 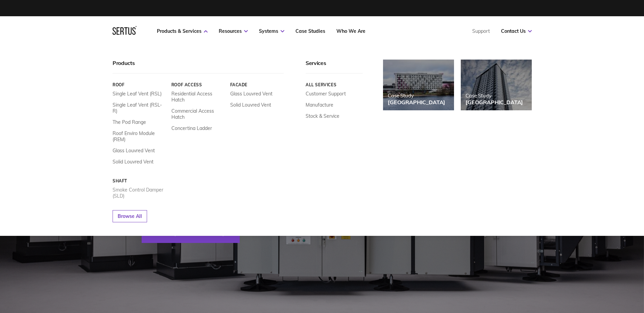 I want to click on a: Concertina Ladder, so click(x=191, y=128).